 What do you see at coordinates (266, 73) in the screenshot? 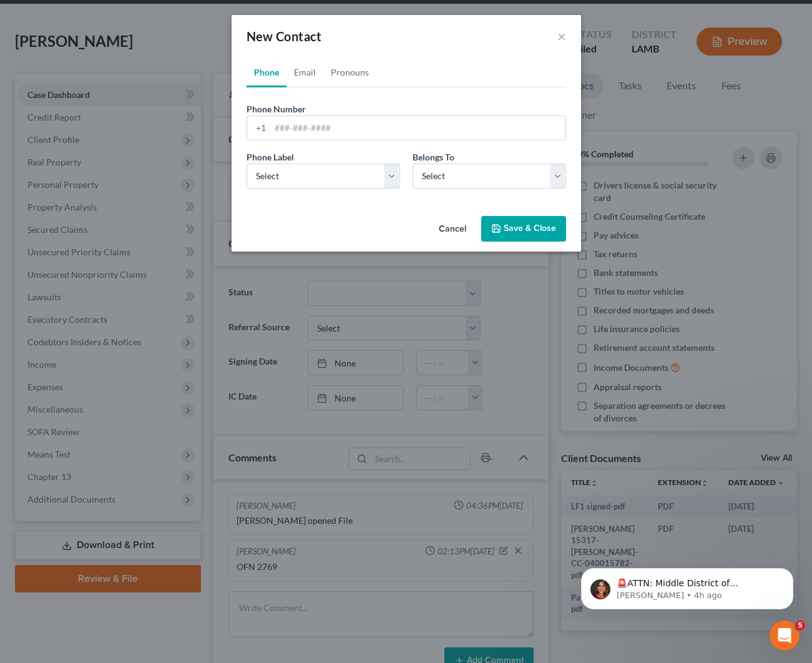
I see `a: Phone` at bounding box center [266, 73].